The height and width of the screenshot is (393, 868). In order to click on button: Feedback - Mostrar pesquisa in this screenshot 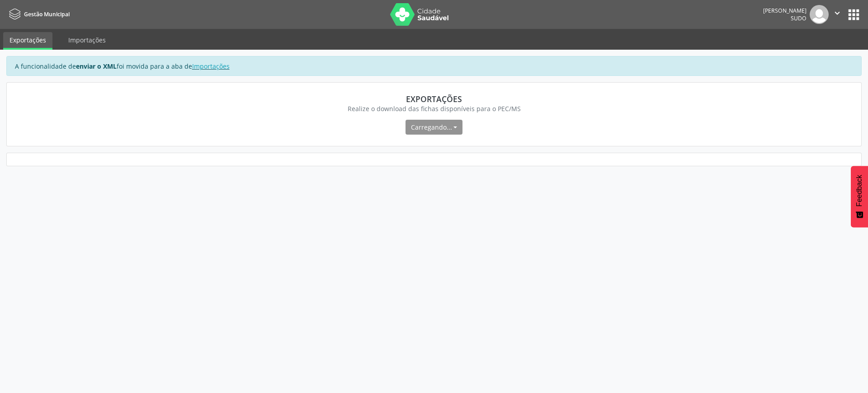, I will do `click(859, 196)`.